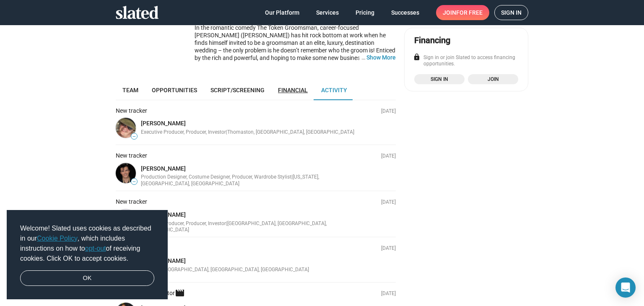 The width and height of the screenshot is (644, 306). What do you see at coordinates (405, 13) in the screenshot?
I see `a: Successes` at bounding box center [405, 13].